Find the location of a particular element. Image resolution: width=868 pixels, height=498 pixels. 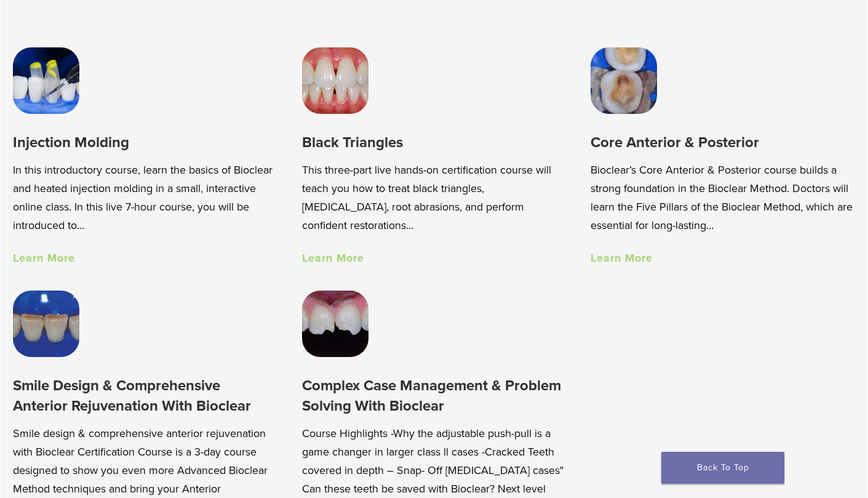

a: Back To Top is located at coordinates (723, 468).